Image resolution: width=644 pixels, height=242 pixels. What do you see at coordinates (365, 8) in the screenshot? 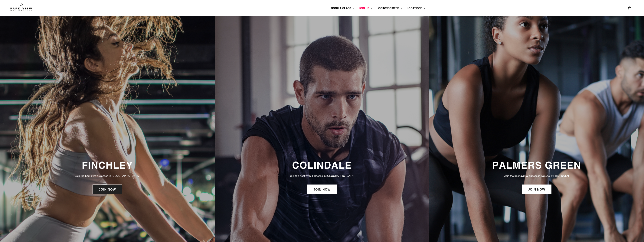
I see `button: JOIN US` at bounding box center [365, 8].